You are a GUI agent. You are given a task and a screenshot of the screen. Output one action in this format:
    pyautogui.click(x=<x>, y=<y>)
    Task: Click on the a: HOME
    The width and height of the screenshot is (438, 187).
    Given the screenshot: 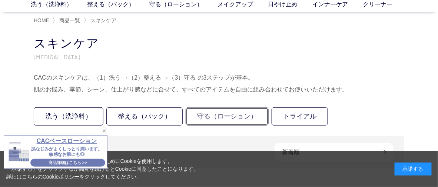 What is the action you would take?
    pyautogui.click(x=42, y=20)
    